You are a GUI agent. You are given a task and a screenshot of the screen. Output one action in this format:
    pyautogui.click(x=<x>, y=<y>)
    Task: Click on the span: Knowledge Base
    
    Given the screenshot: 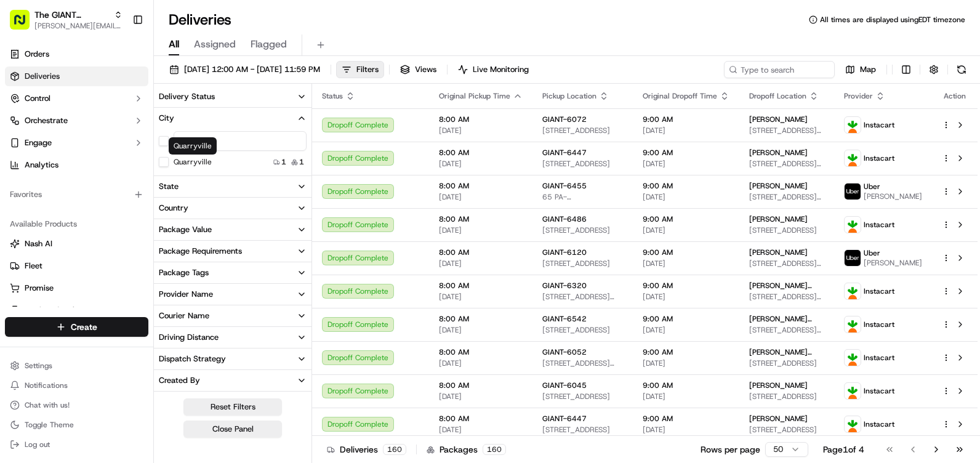 What is the action you would take?
    pyautogui.click(x=59, y=185)
    